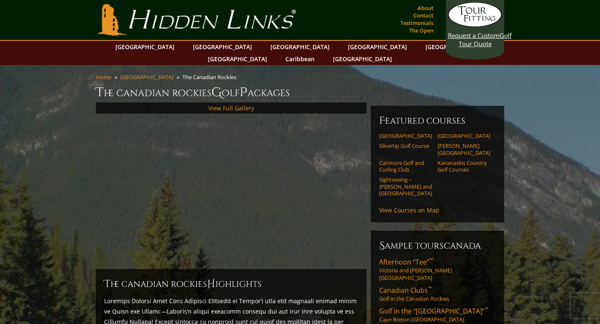 The height and width of the screenshot is (324, 600). Describe the element at coordinates (103, 77) in the screenshot. I see `a: Home` at that location.